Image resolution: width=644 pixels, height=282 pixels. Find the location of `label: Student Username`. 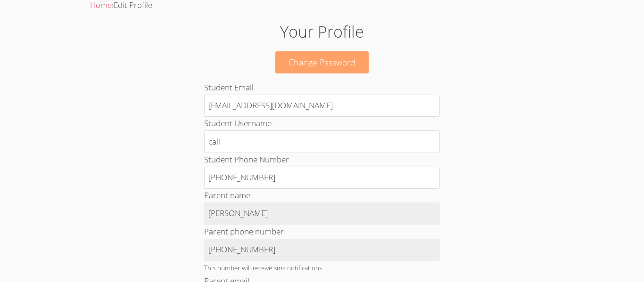

label: Student Username is located at coordinates (238, 123).